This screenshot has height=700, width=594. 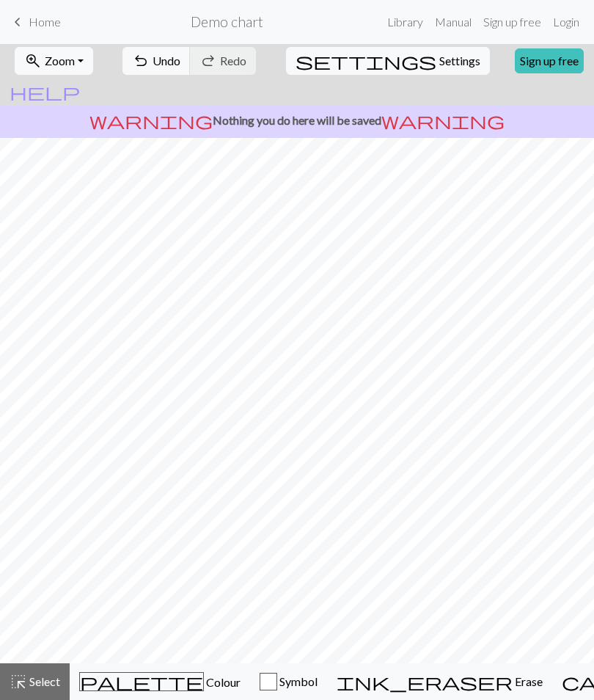 I want to click on span: highlight_alt, so click(x=19, y=681).